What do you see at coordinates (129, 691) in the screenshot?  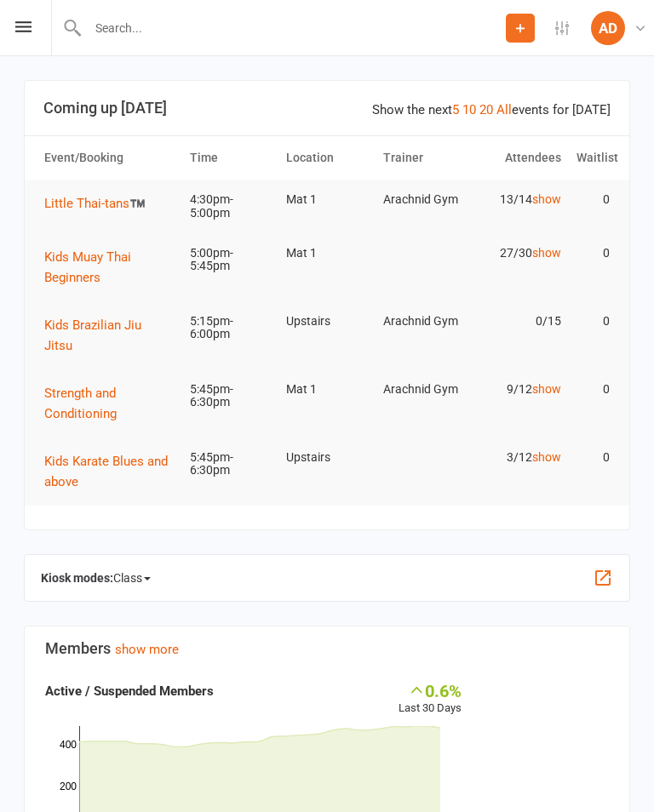 I see `strong: Active / Suspended Members` at bounding box center [129, 691].